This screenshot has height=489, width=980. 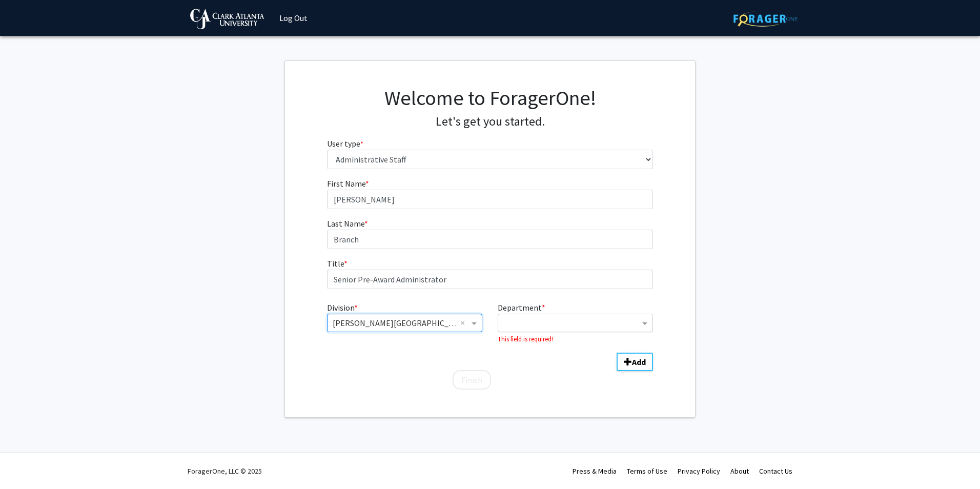 I want to click on ng-select: Department, so click(x=575, y=323).